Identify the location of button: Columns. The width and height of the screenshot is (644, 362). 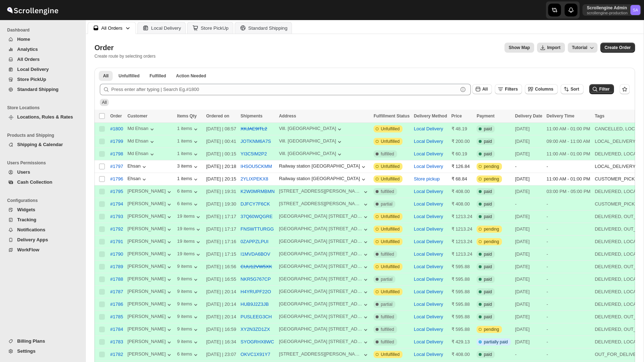
(541, 89).